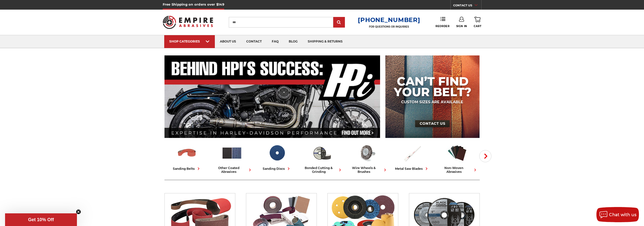  What do you see at coordinates (190, 41) in the screenshot?
I see `div: SHOP CATEGORIES` at bounding box center [190, 41].